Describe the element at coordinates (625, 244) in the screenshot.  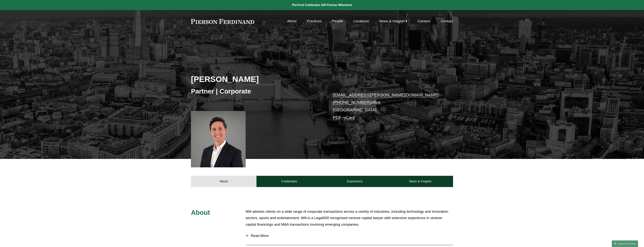
I see `a: Search this site` at that location.